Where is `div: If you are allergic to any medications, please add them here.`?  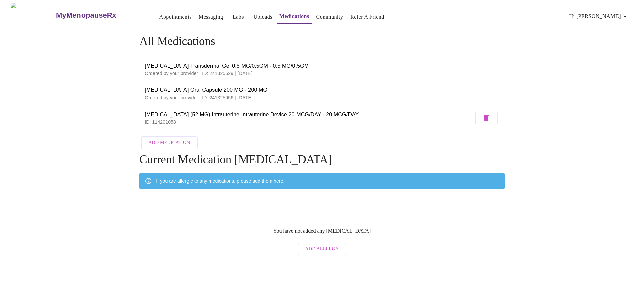 div: If you are allergic to any medications, please add them here. is located at coordinates (220, 181).